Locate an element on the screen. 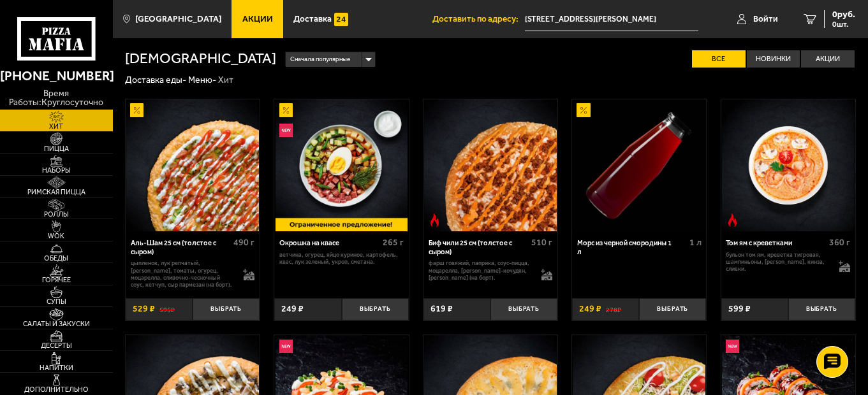 This screenshot has height=395, width=868. a: Доставка еды- is located at coordinates (156, 80).